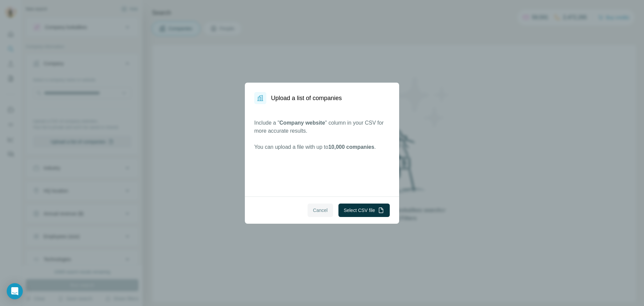 Image resolution: width=644 pixels, height=306 pixels. I want to click on h1: Upload a list of companies, so click(306, 98).